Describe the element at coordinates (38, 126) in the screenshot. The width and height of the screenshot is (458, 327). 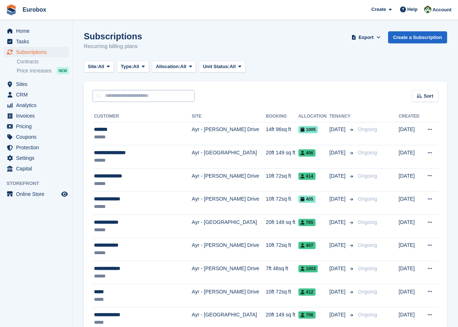
I see `span: Pricing` at that location.